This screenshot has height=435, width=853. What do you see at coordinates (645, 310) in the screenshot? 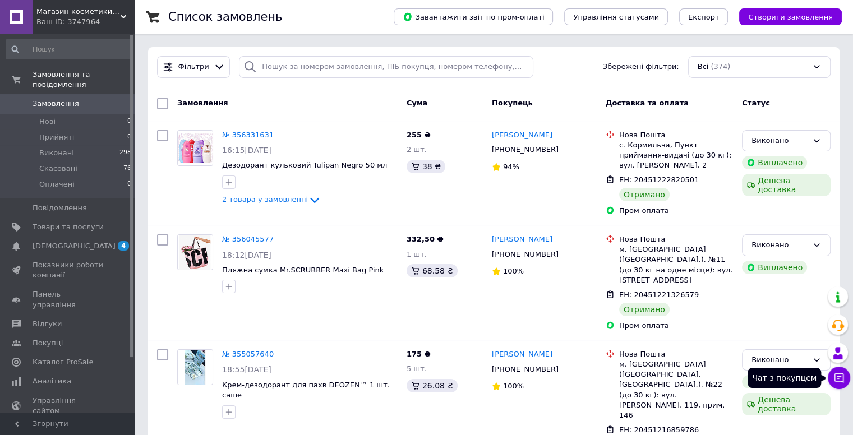
I see `div: Отримано` at bounding box center [645, 310].